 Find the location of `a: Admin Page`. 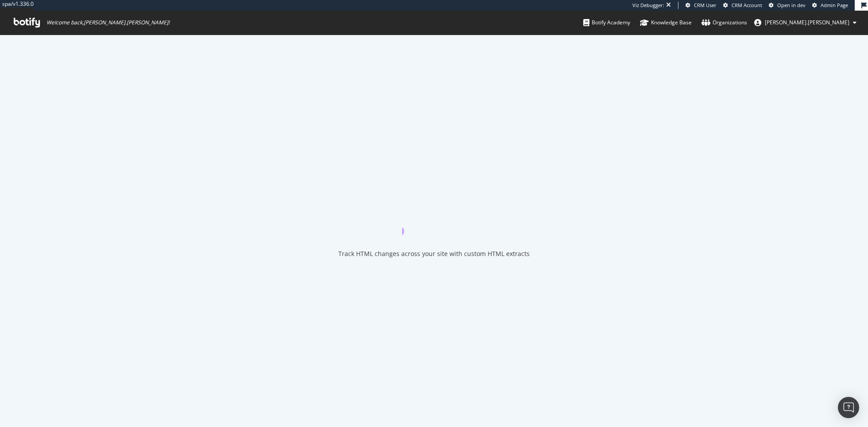

a: Admin Page is located at coordinates (830, 5).